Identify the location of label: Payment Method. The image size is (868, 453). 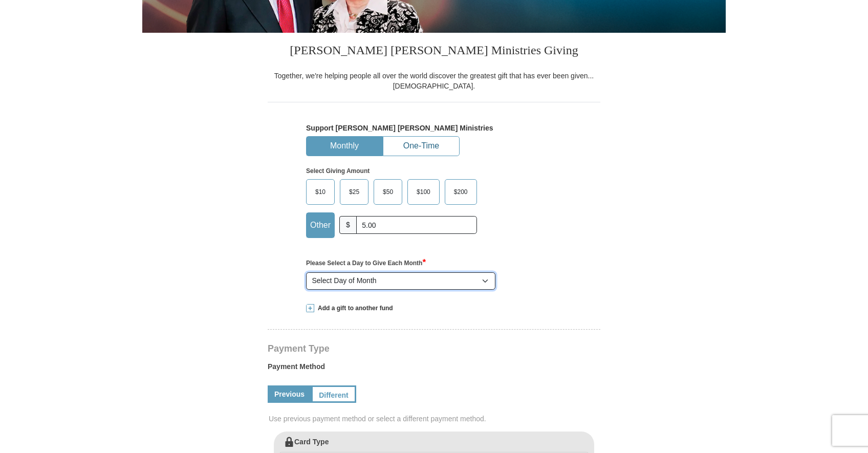
(434, 369).